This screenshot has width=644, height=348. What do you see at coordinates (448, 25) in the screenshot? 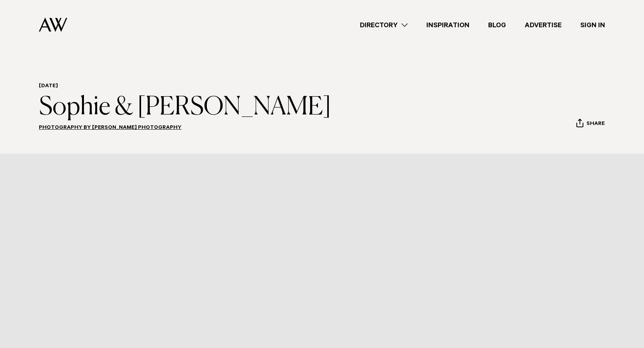
I see `a: Inspiration` at bounding box center [448, 25].